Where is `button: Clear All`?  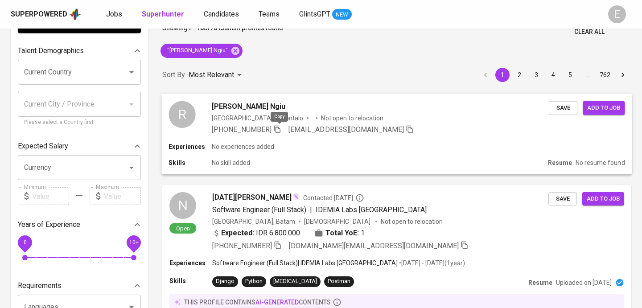 button: Clear All is located at coordinates (590, 32).